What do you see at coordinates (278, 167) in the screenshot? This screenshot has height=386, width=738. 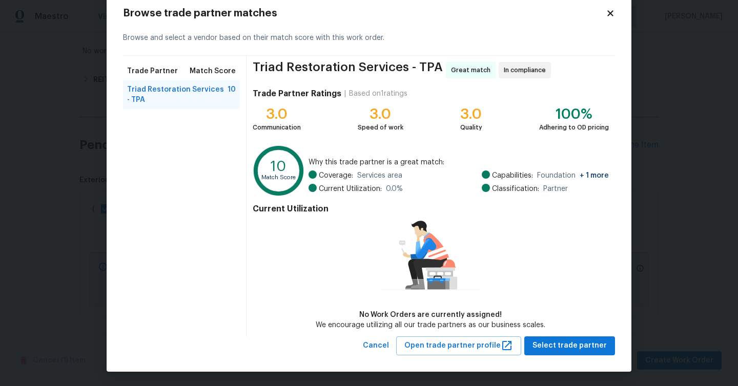 I see `text: 10` at bounding box center [278, 167].